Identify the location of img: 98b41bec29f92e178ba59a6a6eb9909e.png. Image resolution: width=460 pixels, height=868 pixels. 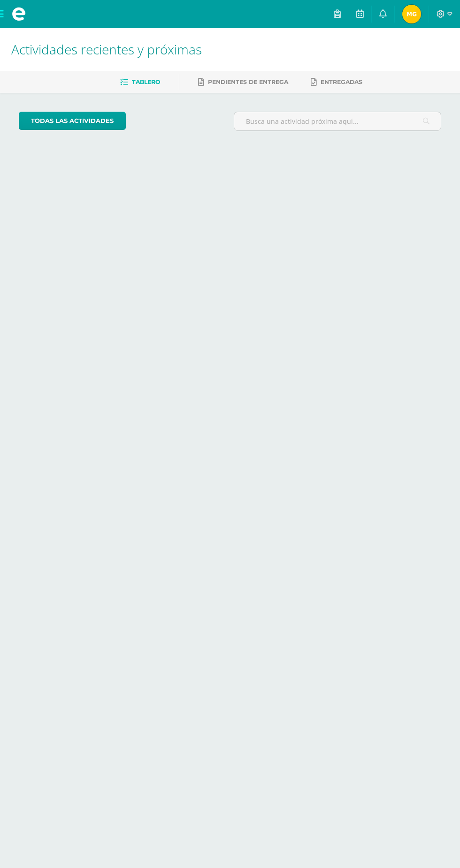
(412, 14).